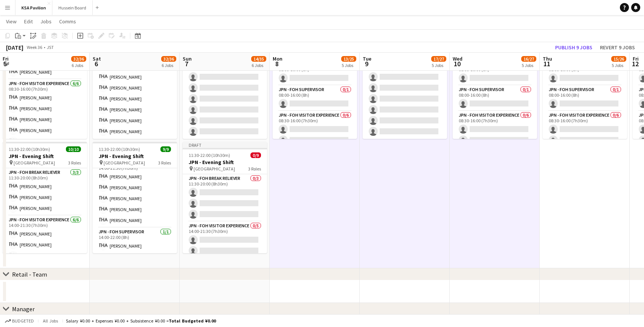 The height and width of the screenshot is (327, 644). I want to click on span: Comms, so click(67, 21).